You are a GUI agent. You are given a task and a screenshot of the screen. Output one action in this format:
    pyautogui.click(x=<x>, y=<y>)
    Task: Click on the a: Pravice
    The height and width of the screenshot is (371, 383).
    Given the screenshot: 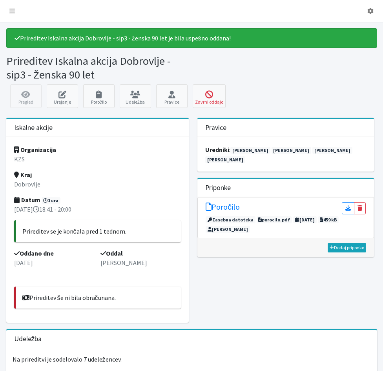 What is the action you would take?
    pyautogui.click(x=172, y=96)
    